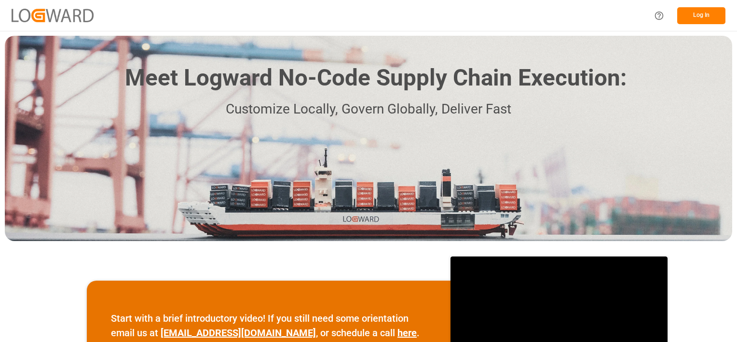  I want to click on img: Logward_new_orange.png, so click(53, 15).